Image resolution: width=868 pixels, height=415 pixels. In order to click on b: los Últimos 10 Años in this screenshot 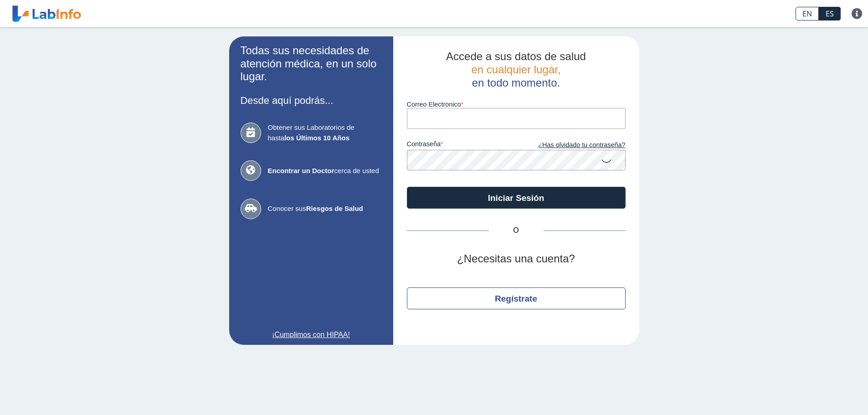, I will do `click(316, 137)`.